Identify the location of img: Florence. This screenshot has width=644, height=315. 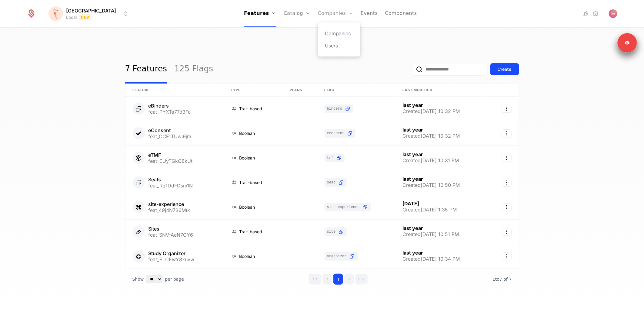
(56, 14).